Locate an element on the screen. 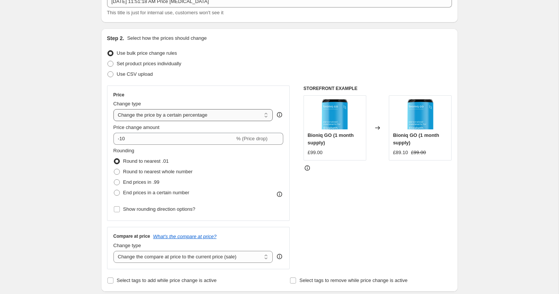  div: £99.00 is located at coordinates (315, 153).